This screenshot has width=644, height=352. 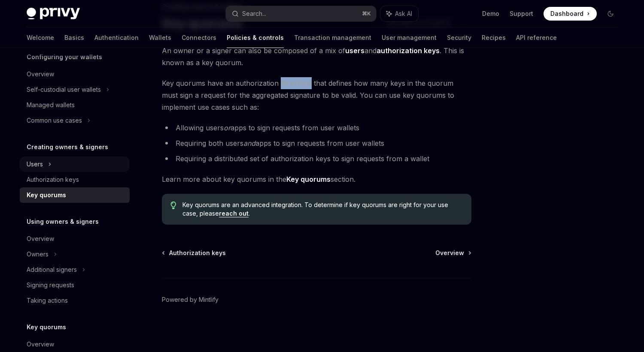 I want to click on a: Connectors, so click(x=198, y=38).